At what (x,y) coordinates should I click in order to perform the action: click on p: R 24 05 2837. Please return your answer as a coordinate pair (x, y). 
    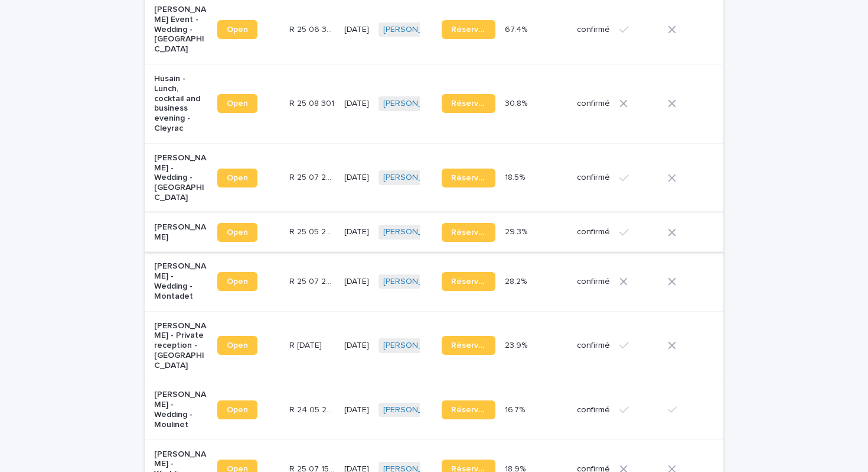
    Looking at the image, I should click on (313, 409).